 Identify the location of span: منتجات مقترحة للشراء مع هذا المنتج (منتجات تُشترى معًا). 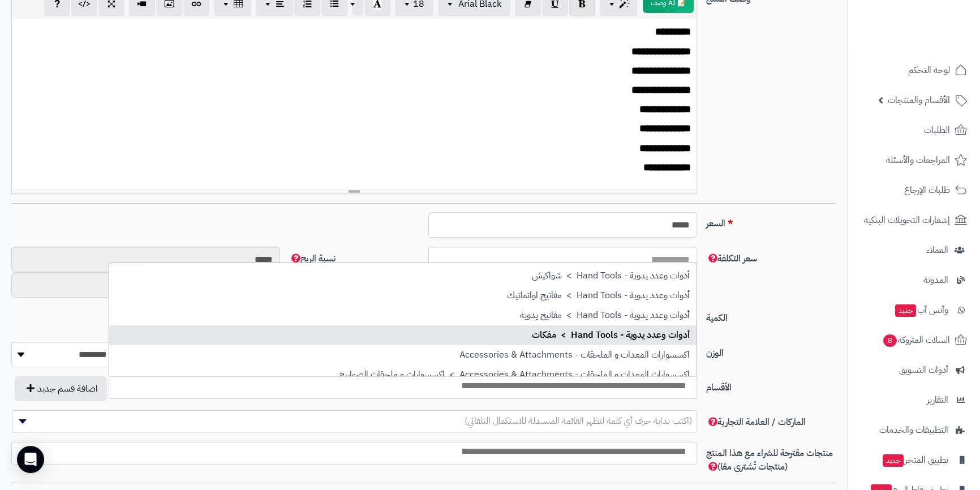
(769, 460).